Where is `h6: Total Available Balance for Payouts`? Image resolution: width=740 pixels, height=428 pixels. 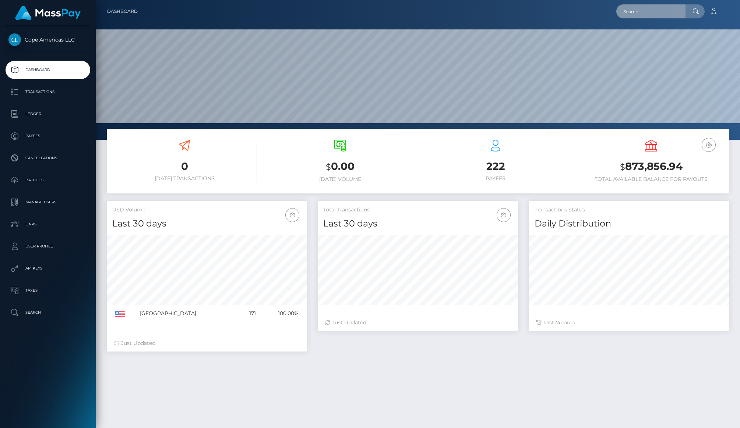 h6: Total Available Balance for Payouts is located at coordinates (651, 179).